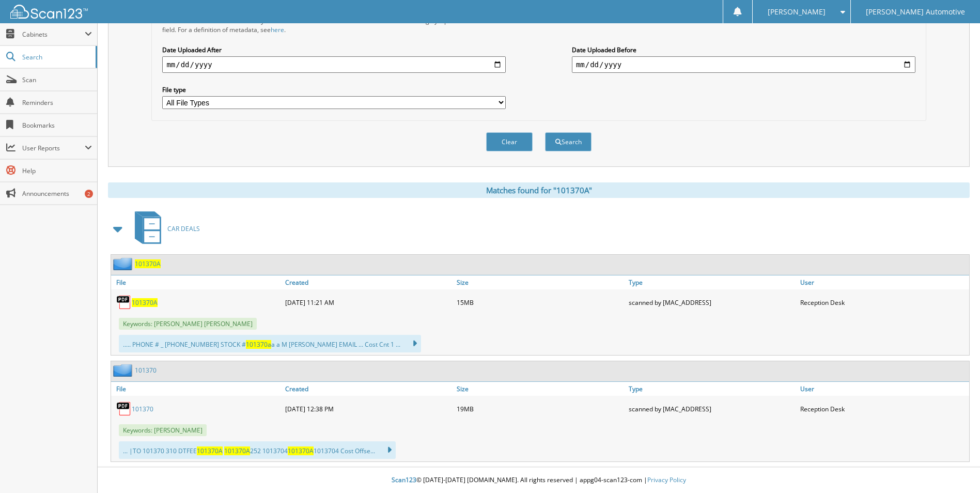 The width and height of the screenshot is (980, 493). Describe the element at coordinates (57, 171) in the screenshot. I see `span: Help` at that location.